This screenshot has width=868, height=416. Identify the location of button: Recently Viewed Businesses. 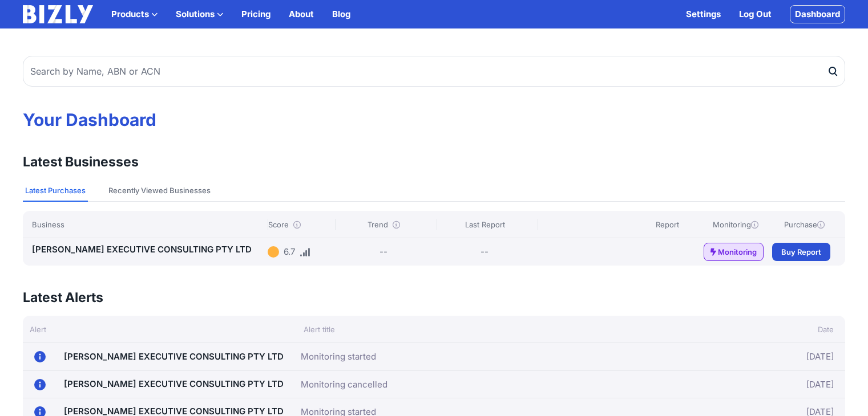
(159, 191).